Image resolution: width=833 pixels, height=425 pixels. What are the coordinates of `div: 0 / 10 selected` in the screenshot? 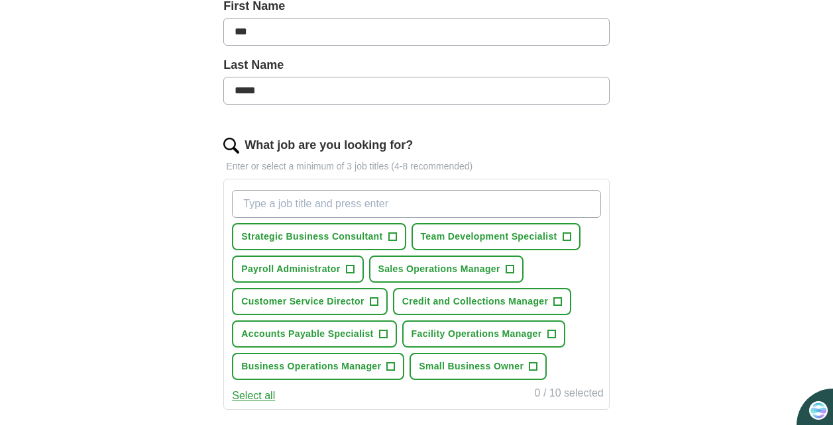 It's located at (569, 395).